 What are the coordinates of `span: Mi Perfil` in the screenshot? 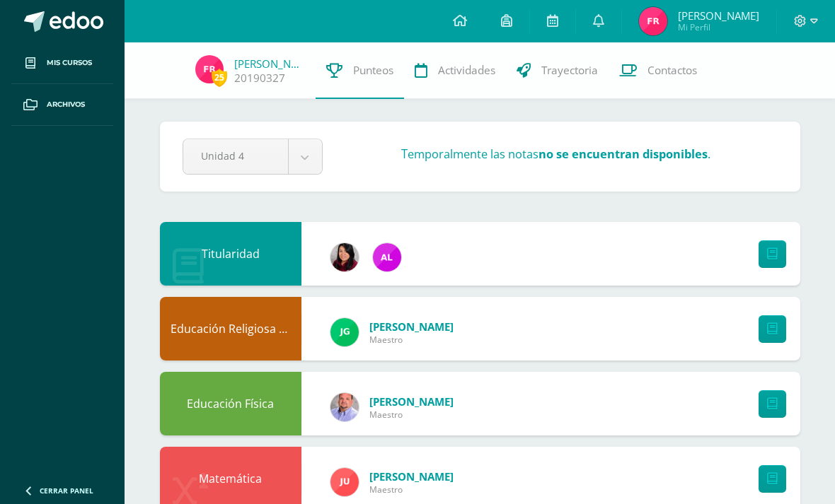 It's located at (718, 27).